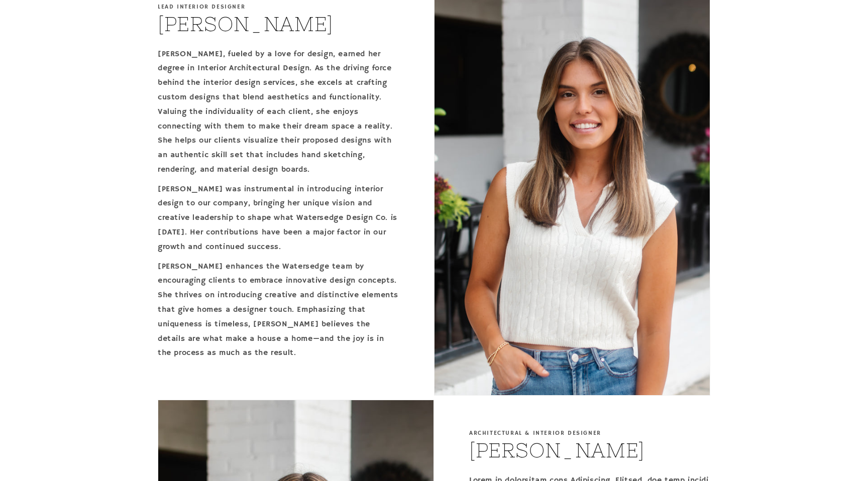 This screenshot has height=481, width=868. Describe the element at coordinates (535, 433) in the screenshot. I see `p: Architectural & Interior Designer` at that location.